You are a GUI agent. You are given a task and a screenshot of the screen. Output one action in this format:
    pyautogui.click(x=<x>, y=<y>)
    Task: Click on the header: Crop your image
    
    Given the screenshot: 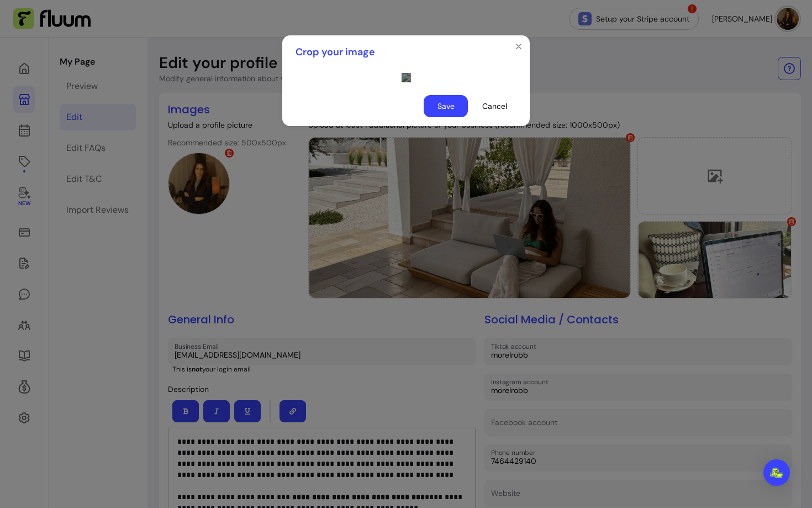 What is the action you would take?
    pyautogui.click(x=406, y=52)
    